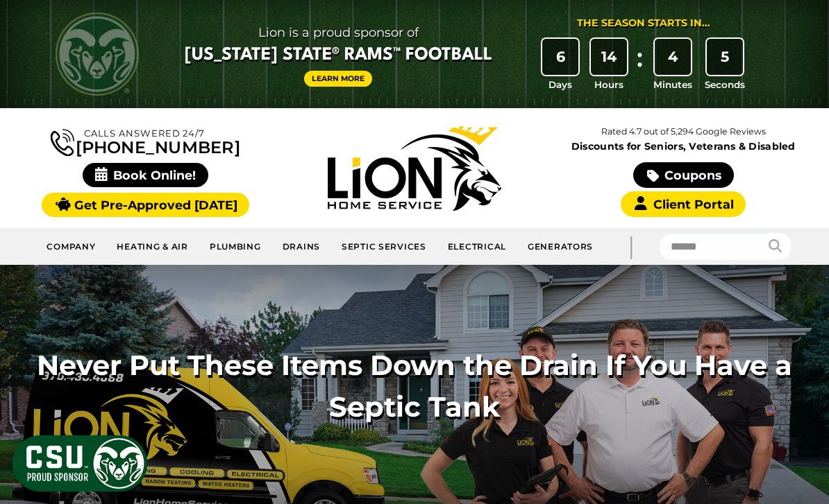 The image size is (829, 504). What do you see at coordinates (673, 85) in the screenshot?
I see `span: Minutes` at bounding box center [673, 85].